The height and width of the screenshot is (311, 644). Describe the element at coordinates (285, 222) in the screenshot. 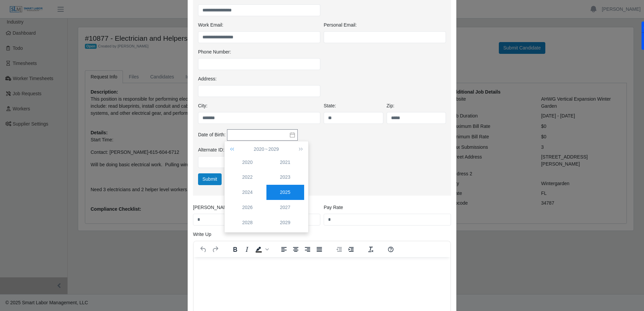

I see `div: 2029` at that location.